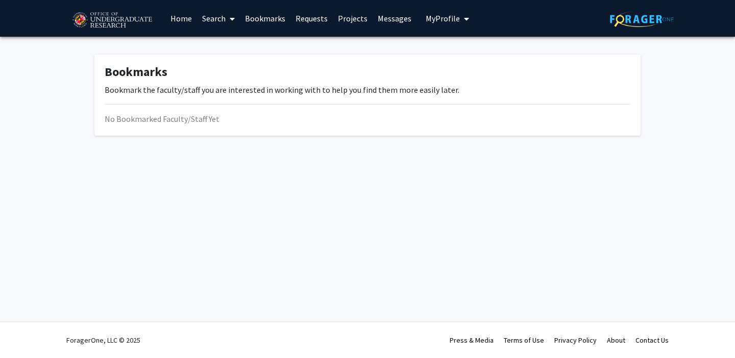 Image resolution: width=735 pixels, height=358 pixels. I want to click on a: Terms of Use, so click(524, 340).